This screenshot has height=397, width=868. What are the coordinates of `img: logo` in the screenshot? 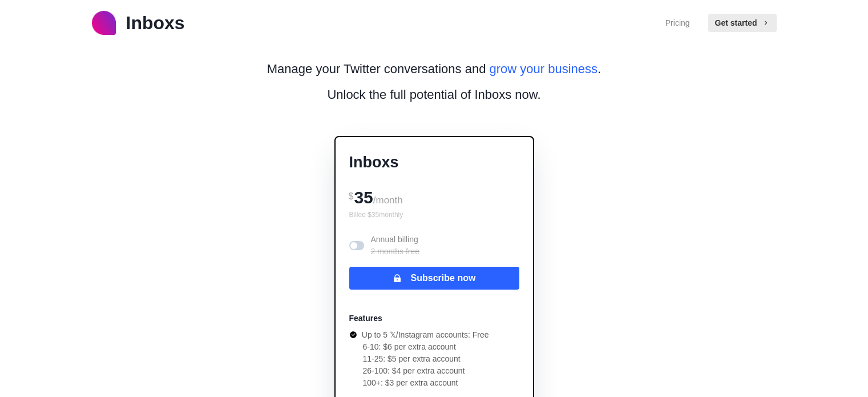 It's located at (104, 23).